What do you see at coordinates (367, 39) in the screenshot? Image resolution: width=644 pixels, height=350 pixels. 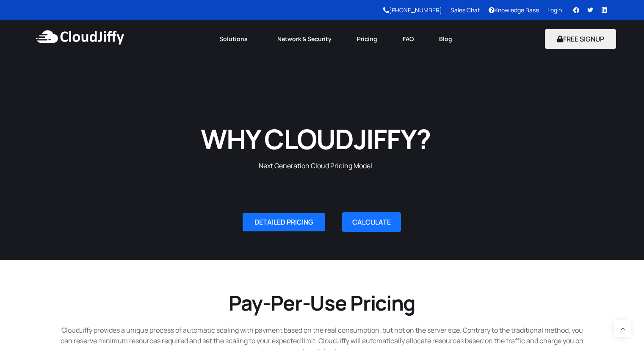 I see `a: Pricing` at bounding box center [367, 39].